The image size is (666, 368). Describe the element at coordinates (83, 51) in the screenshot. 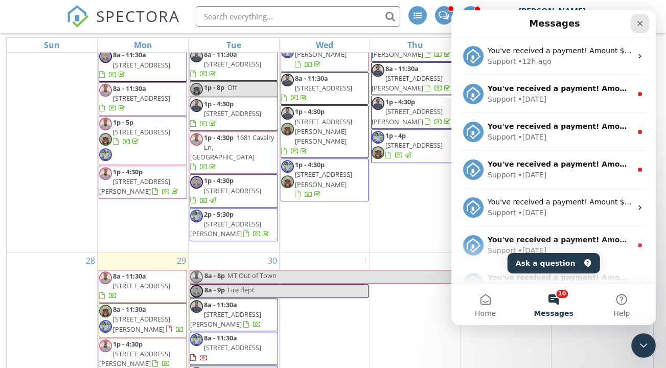

I see `div: • 12h ago` at that location.